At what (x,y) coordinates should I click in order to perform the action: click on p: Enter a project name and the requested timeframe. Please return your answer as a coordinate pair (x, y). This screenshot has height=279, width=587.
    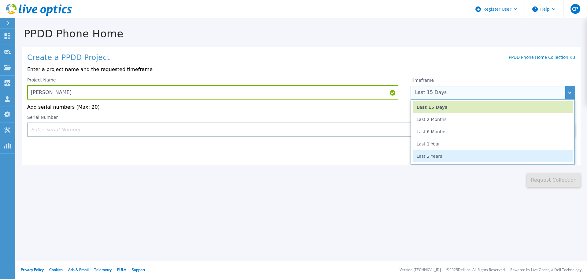
    Looking at the image, I should click on (301, 69).